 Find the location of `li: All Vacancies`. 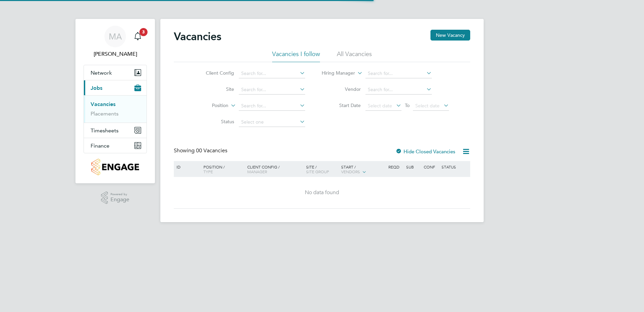

li: All Vacancies is located at coordinates (354, 56).